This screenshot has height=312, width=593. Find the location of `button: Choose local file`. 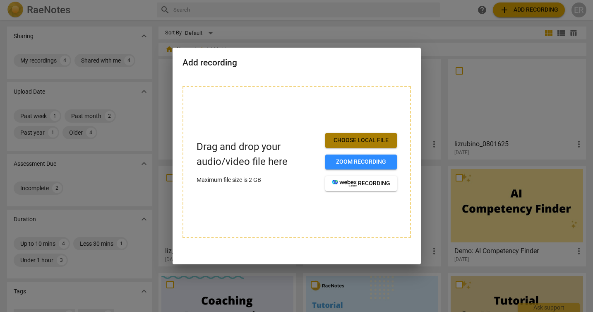

button: Choose local file is located at coordinates (361, 140).